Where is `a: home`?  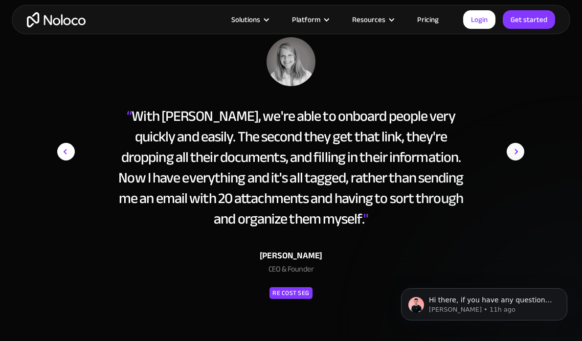
a: home is located at coordinates (56, 20).